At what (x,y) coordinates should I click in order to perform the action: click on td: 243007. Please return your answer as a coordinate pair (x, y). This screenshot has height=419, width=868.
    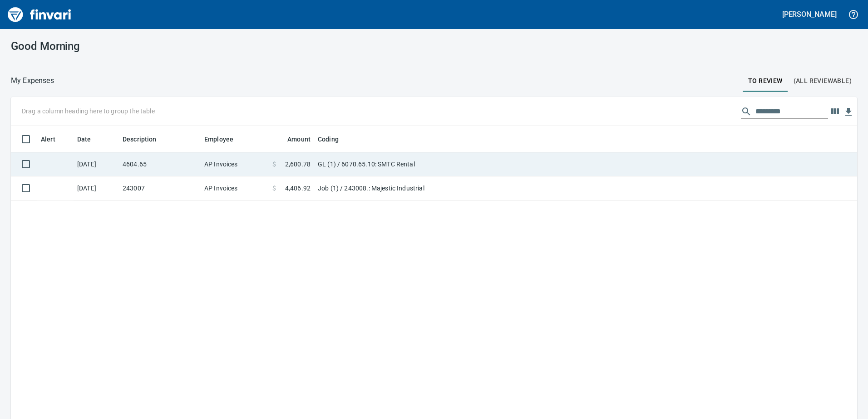
    Looking at the image, I should click on (160, 188).